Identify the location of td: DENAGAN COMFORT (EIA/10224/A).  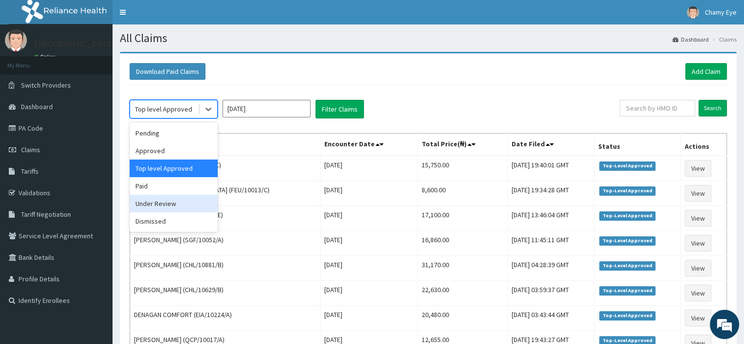
(225, 318).